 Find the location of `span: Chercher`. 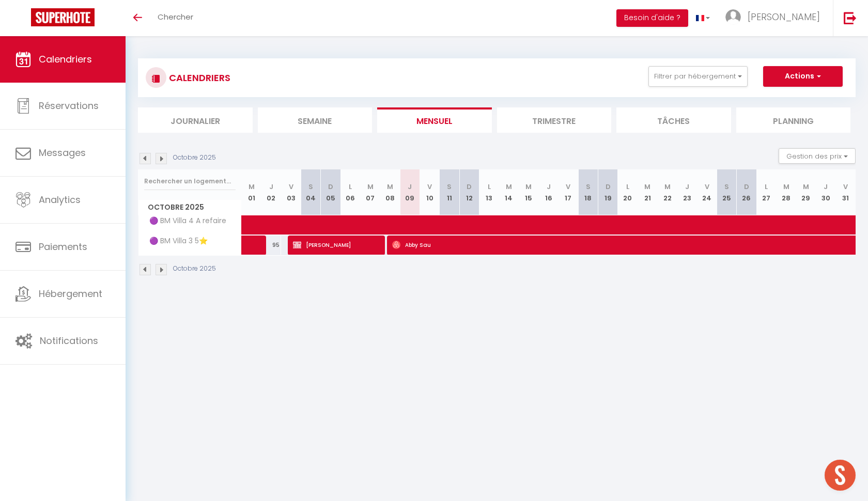

span: Chercher is located at coordinates (175, 16).